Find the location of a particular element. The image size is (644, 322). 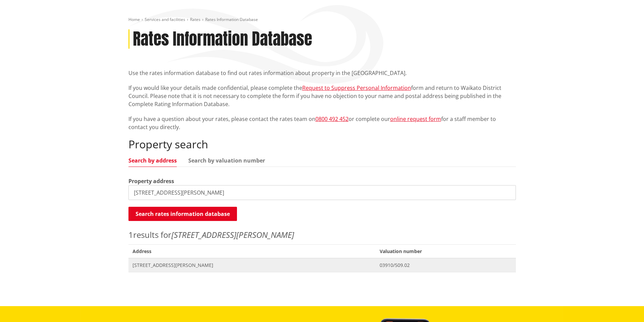

a: Search by valuation number is located at coordinates (227, 161).